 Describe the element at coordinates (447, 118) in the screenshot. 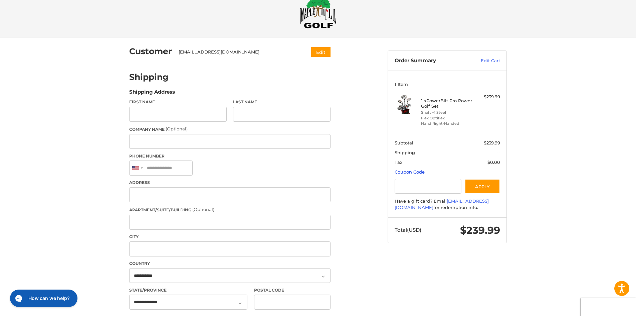

I see `li: Flex Optiflex` at that location.